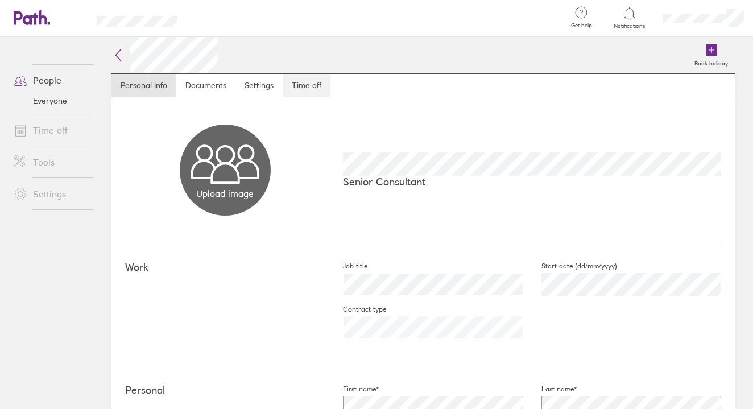 Image resolution: width=753 pixels, height=409 pixels. Describe the element at coordinates (629, 18) in the screenshot. I see `a: Notifications` at that location.